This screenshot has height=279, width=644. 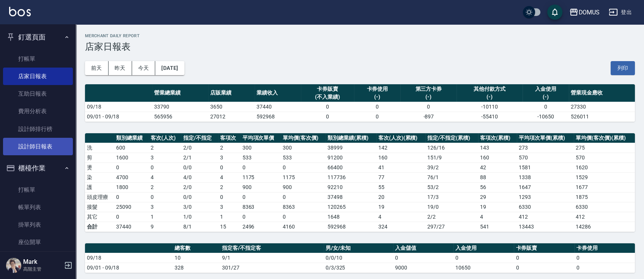 What do you see at coordinates (358, 268) in the screenshot?
I see `td: 0/3/325` at bounding box center [358, 268].